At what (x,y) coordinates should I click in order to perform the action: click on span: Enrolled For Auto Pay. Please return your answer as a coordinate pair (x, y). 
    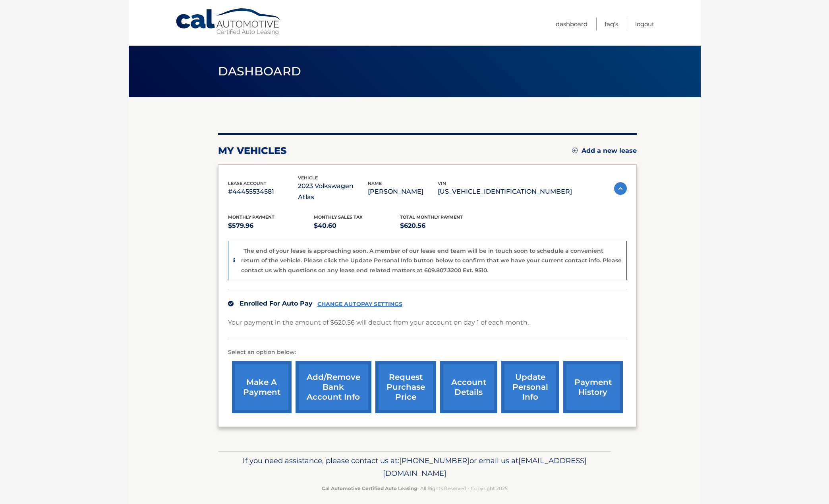
    Looking at the image, I should click on (276, 303).